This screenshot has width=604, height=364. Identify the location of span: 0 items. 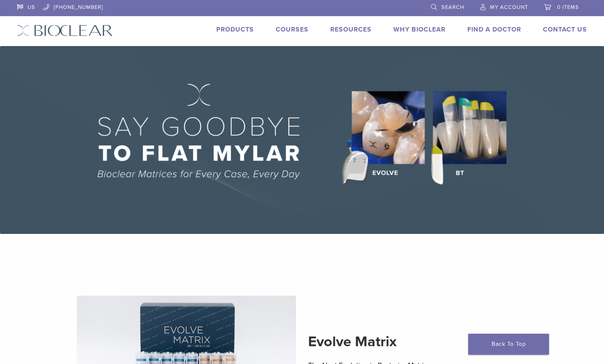
(568, 7).